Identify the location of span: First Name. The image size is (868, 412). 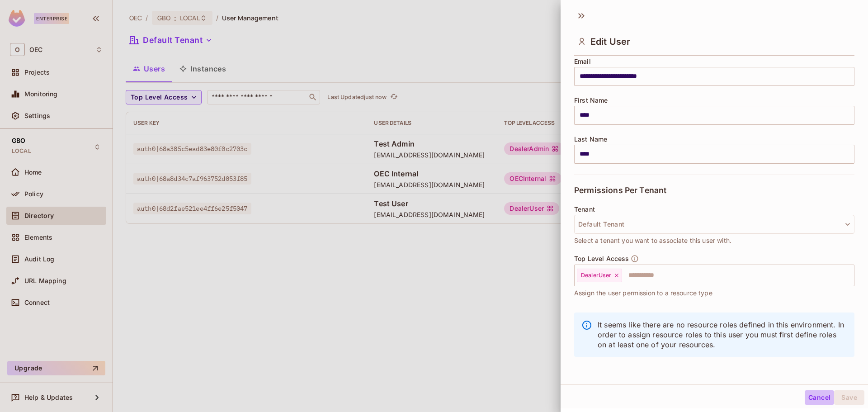
(591, 100).